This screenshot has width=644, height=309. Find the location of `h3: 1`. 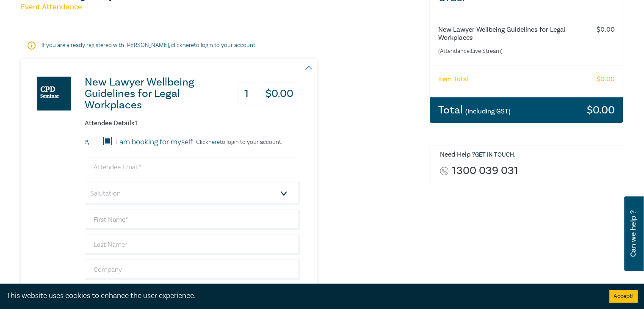

h3: 1 is located at coordinates (247, 93).